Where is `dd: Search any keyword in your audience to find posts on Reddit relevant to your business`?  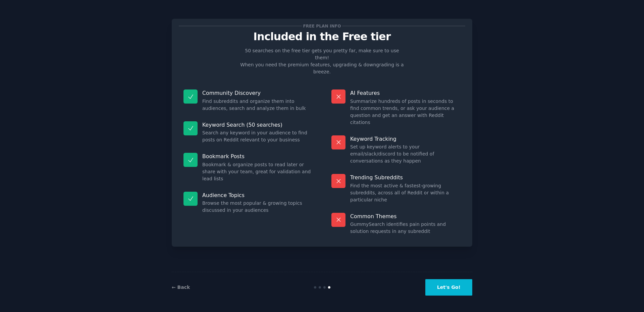 dd: Search any keyword in your audience to find posts on Reddit relevant to your business is located at coordinates (257, 136).